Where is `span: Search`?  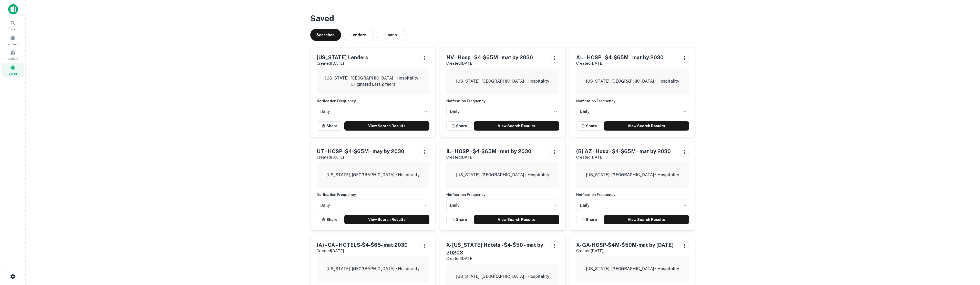
span: Search is located at coordinates (13, 29).